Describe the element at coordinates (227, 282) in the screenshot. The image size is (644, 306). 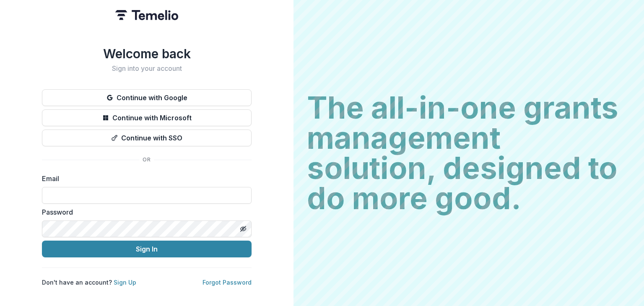
I see `a: Forgot Password` at that location.